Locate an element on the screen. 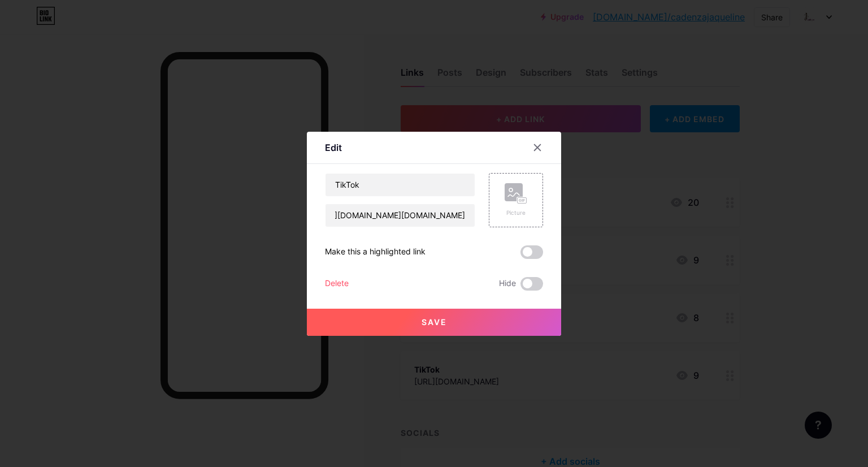 The image size is (868, 467). div: Picture is located at coordinates (516, 213).